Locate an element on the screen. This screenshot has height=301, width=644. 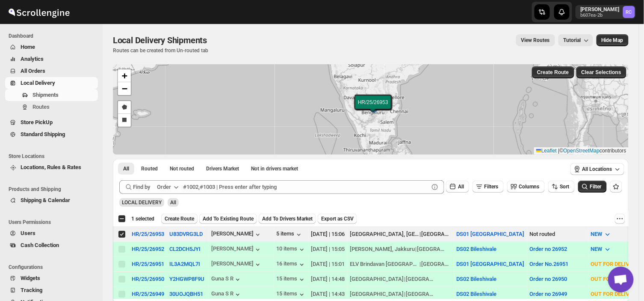
button: view route is located at coordinates (535, 40).